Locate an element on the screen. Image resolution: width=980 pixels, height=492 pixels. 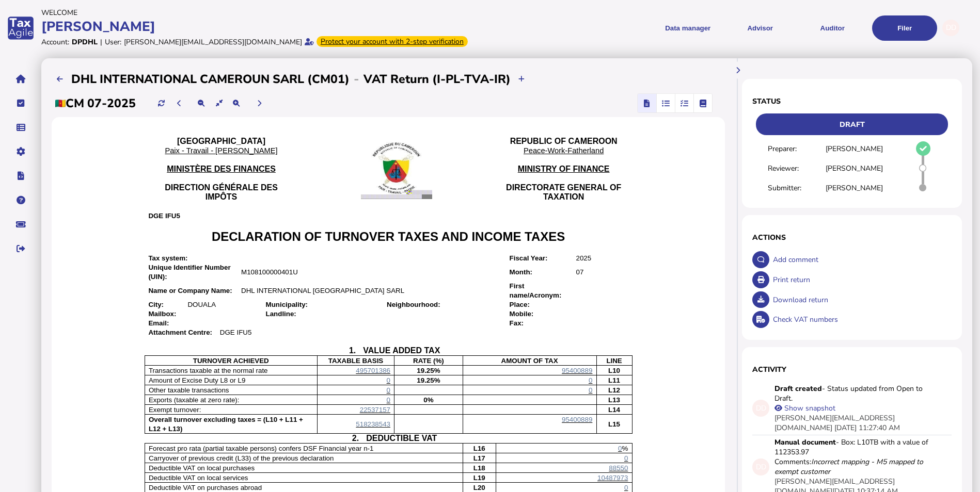
span: L13 is located at coordinates (613, 400).